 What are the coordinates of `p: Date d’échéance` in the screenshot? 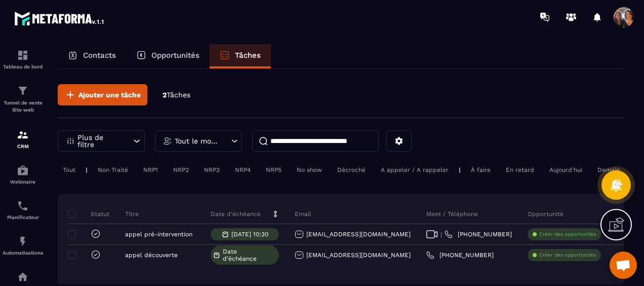 It's located at (236, 214).